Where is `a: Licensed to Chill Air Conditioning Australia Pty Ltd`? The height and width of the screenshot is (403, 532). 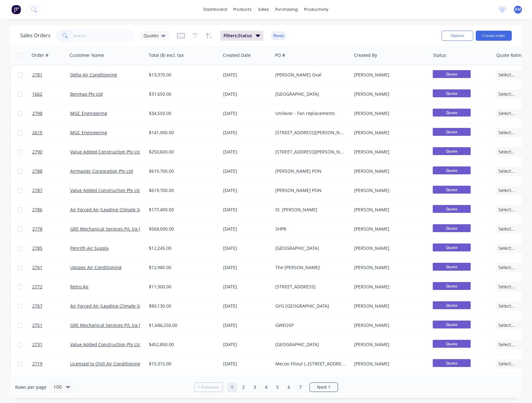 a: Licensed to Chill Air Conditioning Australia Pty Ltd is located at coordinates (124, 363).